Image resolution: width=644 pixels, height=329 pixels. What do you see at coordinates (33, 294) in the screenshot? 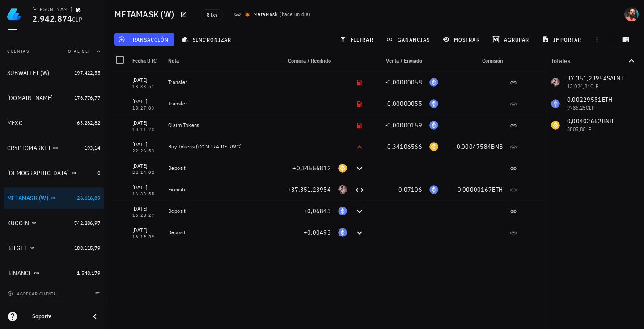
I see `span: agregar cuenta` at bounding box center [33, 294].